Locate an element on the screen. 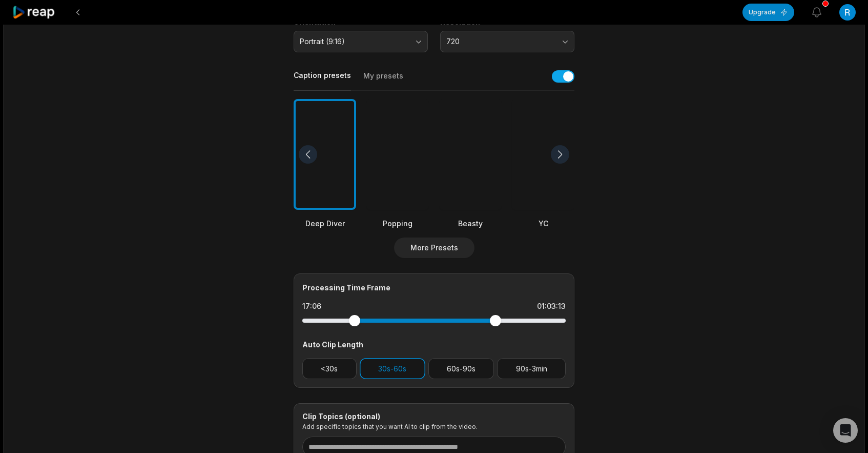 The width and height of the screenshot is (868, 453). button: <30s is located at coordinates (329, 368).